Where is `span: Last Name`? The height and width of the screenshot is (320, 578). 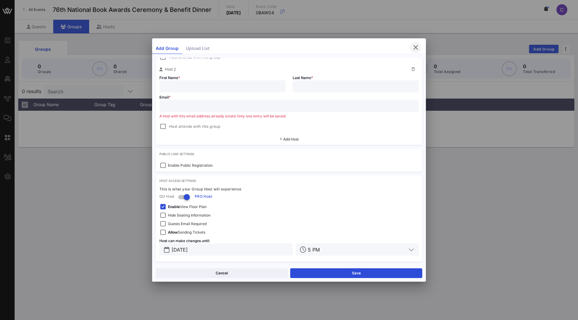
span: Last Name is located at coordinates (303, 78).